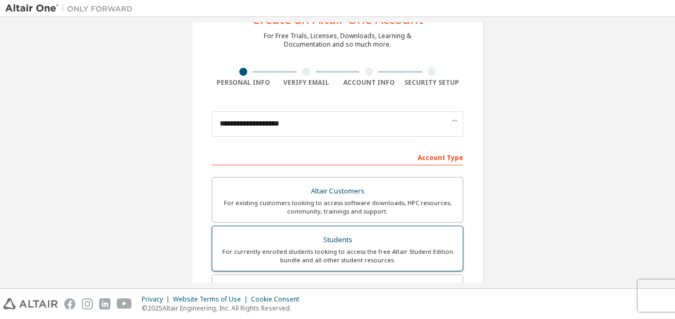 The width and height of the screenshot is (675, 319). I want to click on div: Create an Altair One Account, so click(337, 19).